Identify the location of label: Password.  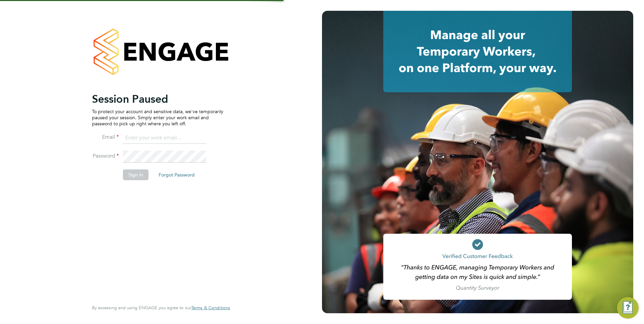
(105, 156).